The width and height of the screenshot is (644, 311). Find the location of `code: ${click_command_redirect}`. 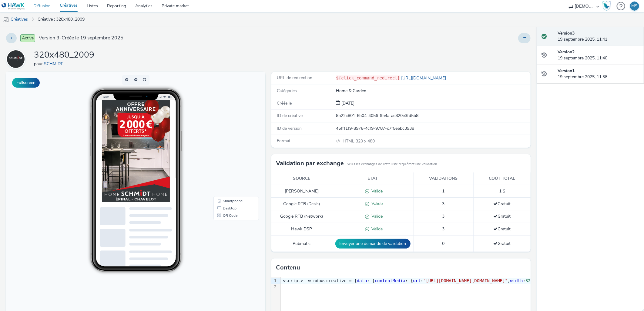

code: ${click_command_redirect} is located at coordinates (368, 78).